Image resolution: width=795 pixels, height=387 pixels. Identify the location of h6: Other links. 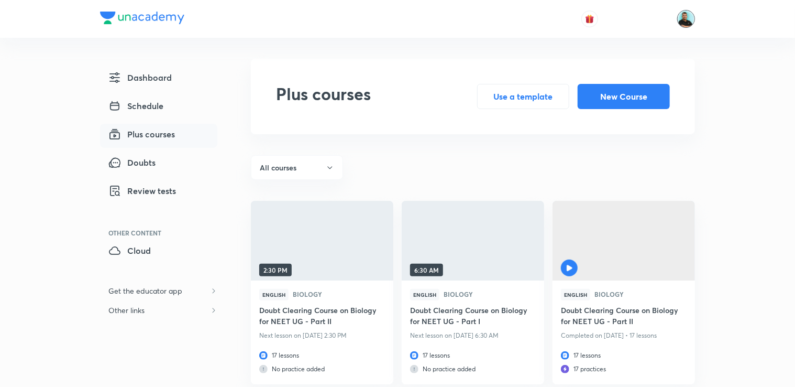
(126, 310).